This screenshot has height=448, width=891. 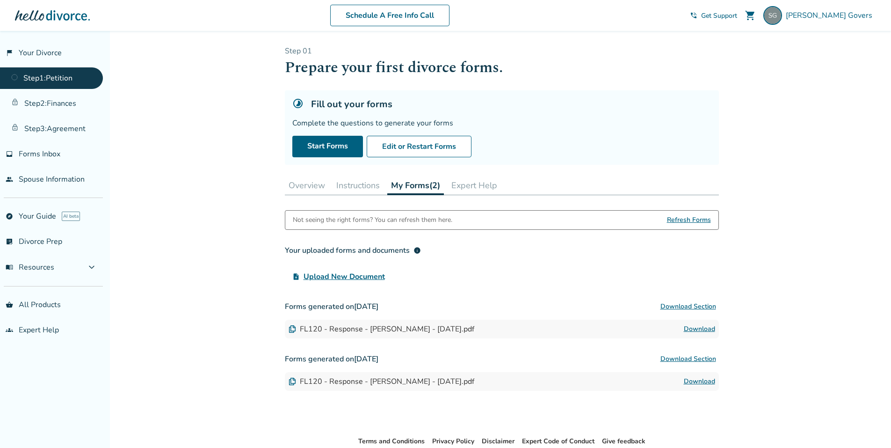 I want to click on span: phone_in_talk, so click(x=694, y=15).